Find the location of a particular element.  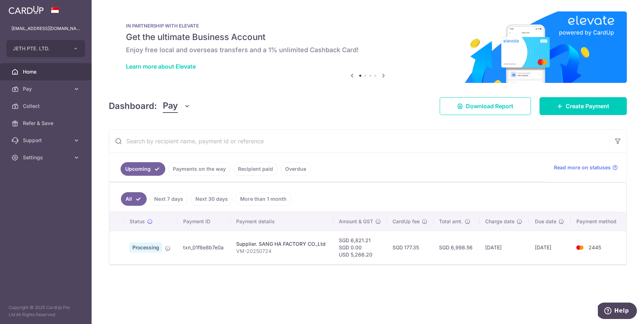

p: VM-20250724 is located at coordinates (282, 251).